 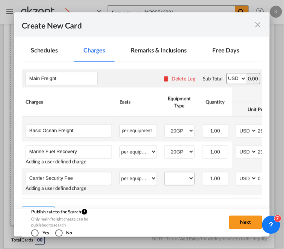 I want to click on md-icon: icon-delete, so click(x=166, y=79).